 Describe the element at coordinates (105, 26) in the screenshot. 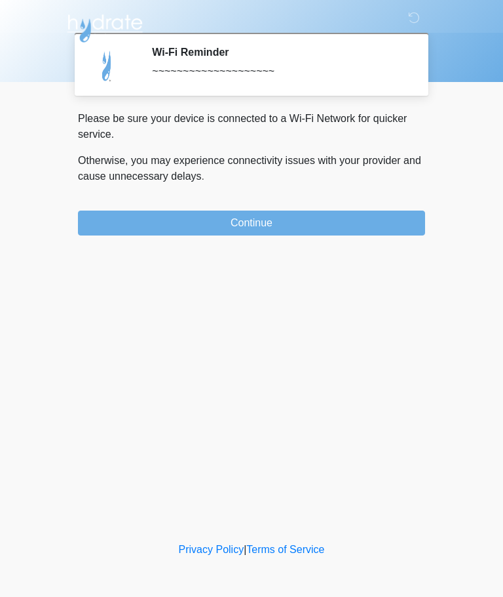

I see `img: Hydrate IV Bar - Arcadia Logo` at that location.